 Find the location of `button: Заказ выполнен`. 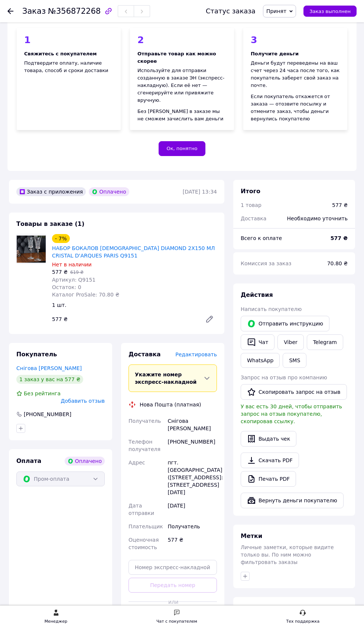

button: Заказ выполнен is located at coordinates (330, 11).